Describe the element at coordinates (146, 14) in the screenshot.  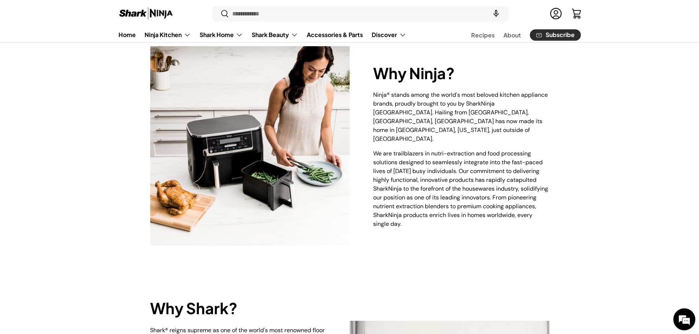
I see `img: Shark Ninja Philippines` at that location.